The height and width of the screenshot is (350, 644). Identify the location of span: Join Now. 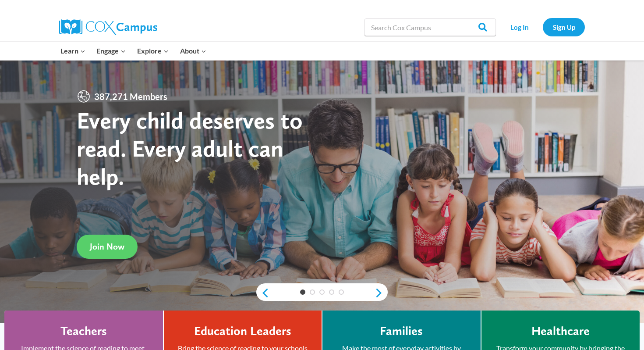
(107, 247).